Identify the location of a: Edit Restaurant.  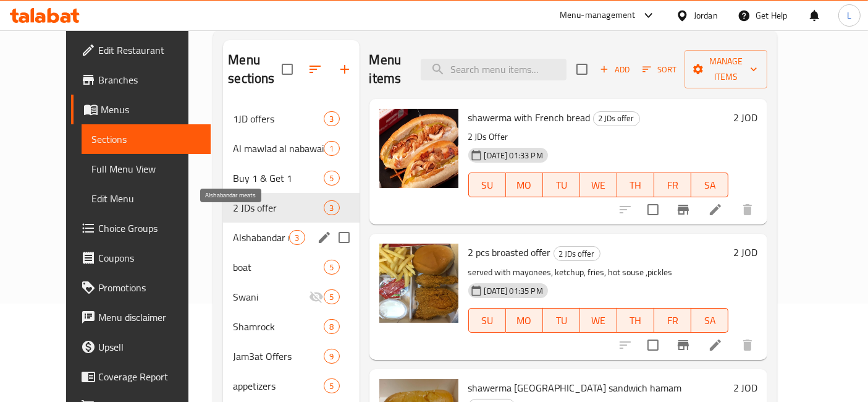
(141, 50).